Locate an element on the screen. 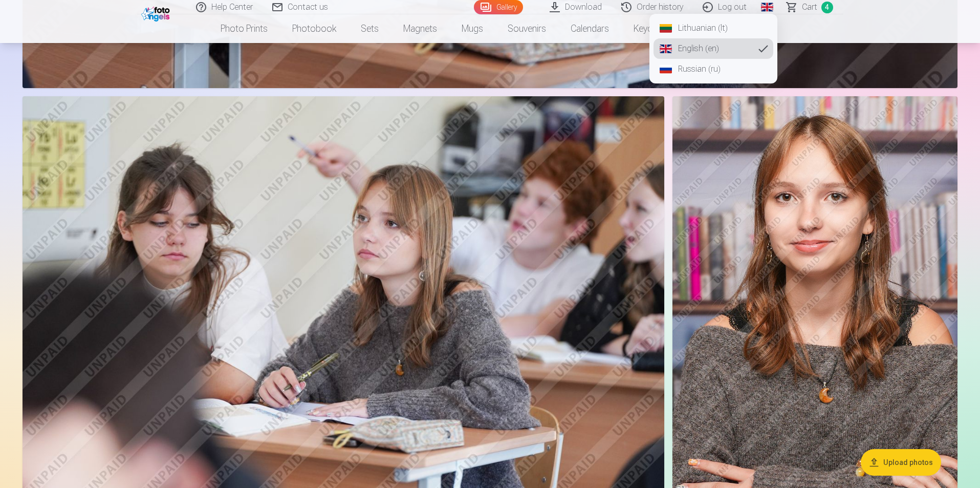  a: Keychains is located at coordinates (653, 29).